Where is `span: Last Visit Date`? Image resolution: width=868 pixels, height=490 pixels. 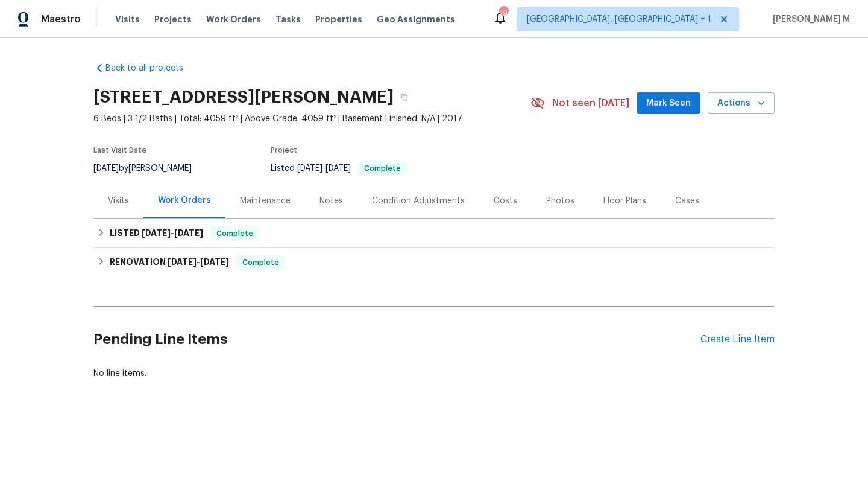 span: Last Visit Date is located at coordinates (120, 150).